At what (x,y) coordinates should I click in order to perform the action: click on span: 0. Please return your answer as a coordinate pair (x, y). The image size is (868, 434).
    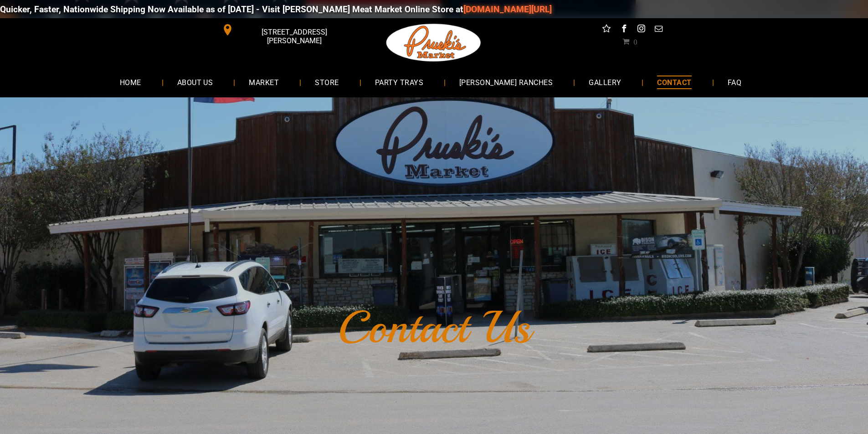
    Looking at the image, I should click on (635, 42).